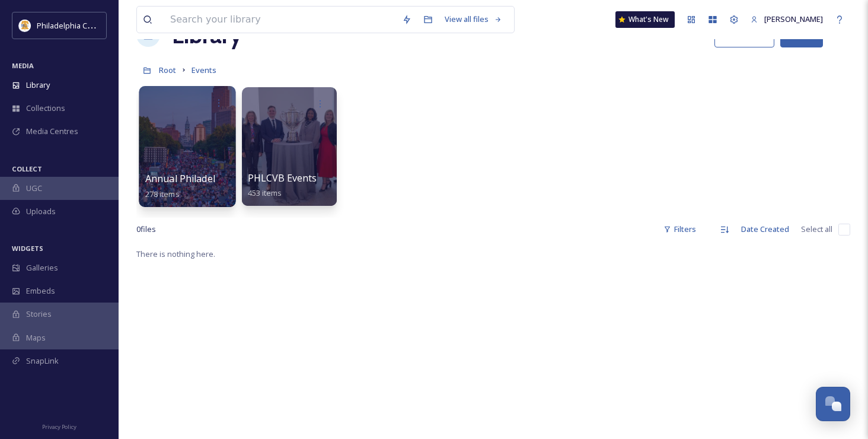 The width and height of the screenshot is (868, 439). What do you see at coordinates (645, 20) in the screenshot?
I see `div: What's New` at bounding box center [645, 20].